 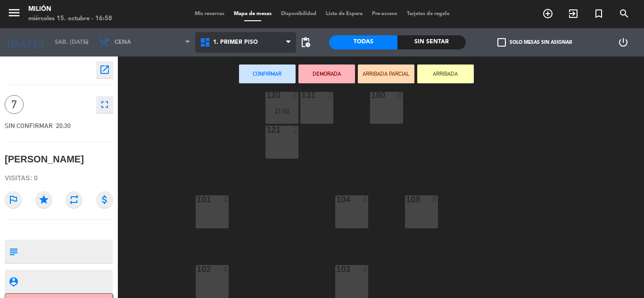 What do you see at coordinates (428, 13) in the screenshot?
I see `span: Tarjetas de regalo` at bounding box center [428, 13].